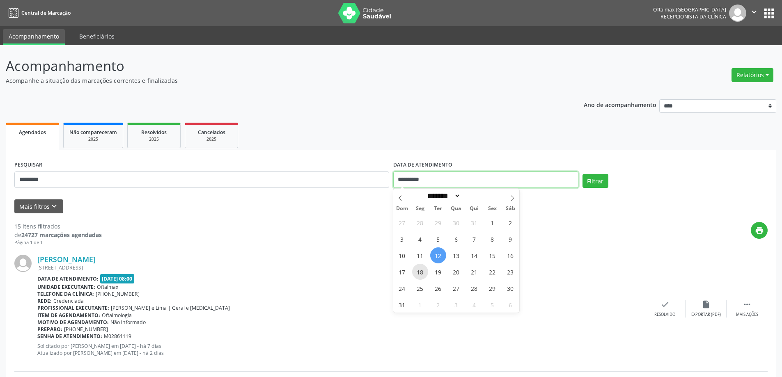  Describe the element at coordinates (456, 304) in the screenshot. I see `span: Setembro 3, 2025` at that location.